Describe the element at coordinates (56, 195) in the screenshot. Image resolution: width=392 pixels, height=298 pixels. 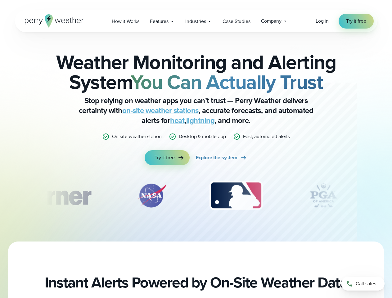
I see `img: Turner-Construction_1.svg` at that location.